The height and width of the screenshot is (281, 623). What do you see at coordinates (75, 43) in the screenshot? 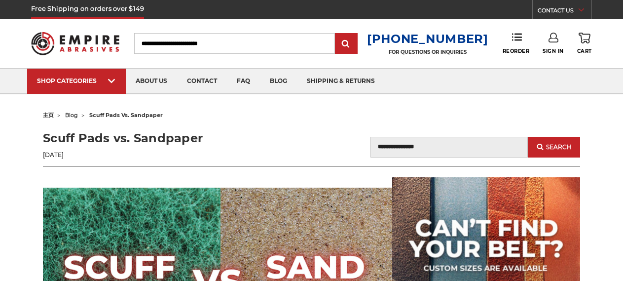
I see `img: Empire Abrasives` at bounding box center [75, 43].